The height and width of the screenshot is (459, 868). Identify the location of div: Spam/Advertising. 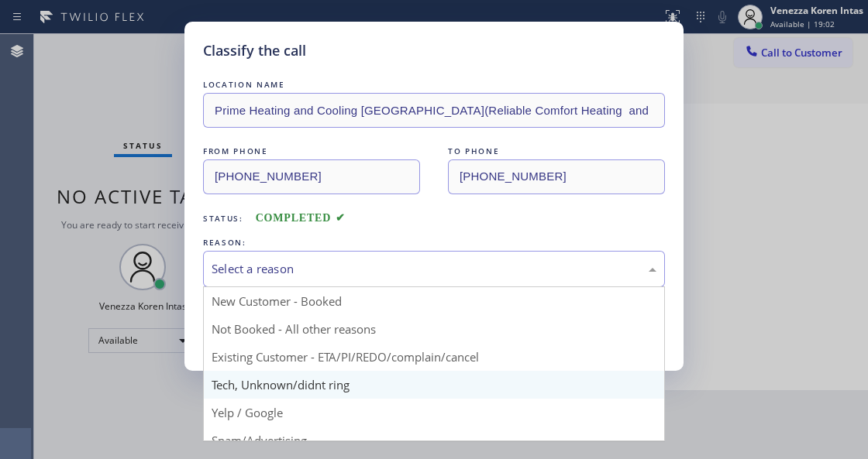
(434, 441).